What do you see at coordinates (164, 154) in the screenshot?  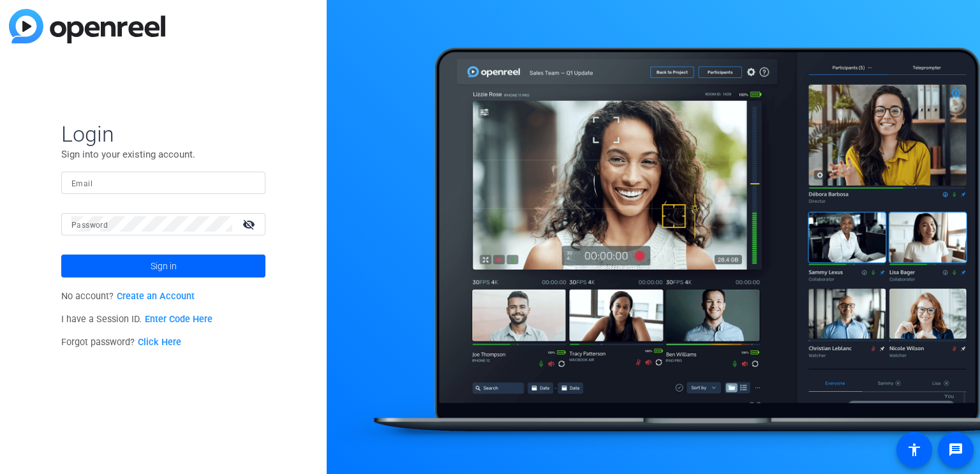 I see `p: Sign into your existing account.` at bounding box center [164, 154].